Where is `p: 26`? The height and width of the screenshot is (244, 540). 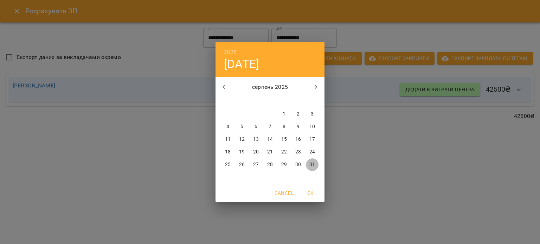 p: 26 is located at coordinates (242, 165).